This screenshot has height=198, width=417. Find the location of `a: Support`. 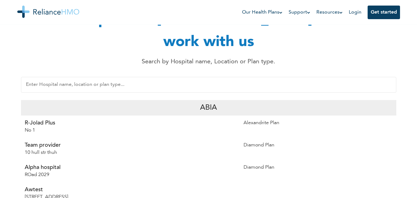

a: Support is located at coordinates (299, 12).